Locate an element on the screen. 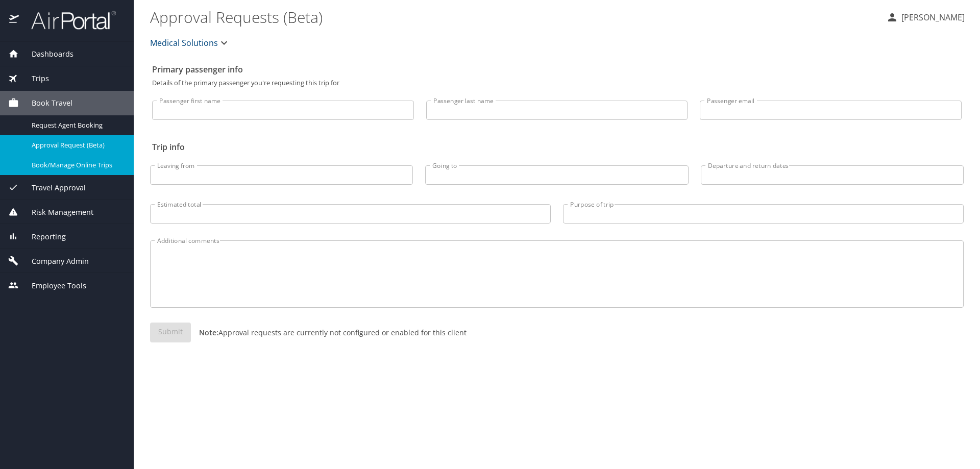 This screenshot has width=980, height=469. span: Dashboards is located at coordinates (46, 54).